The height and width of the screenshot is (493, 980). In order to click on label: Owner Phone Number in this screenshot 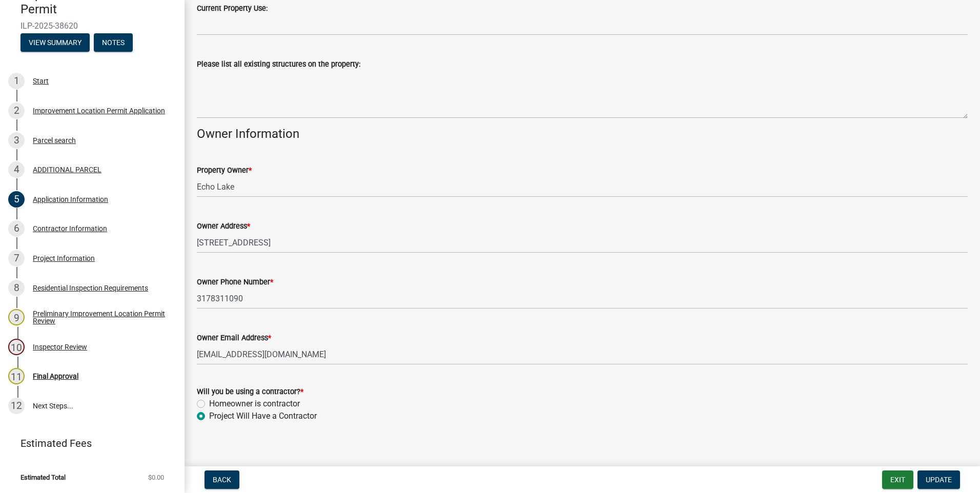, I will do `click(235, 282)`.